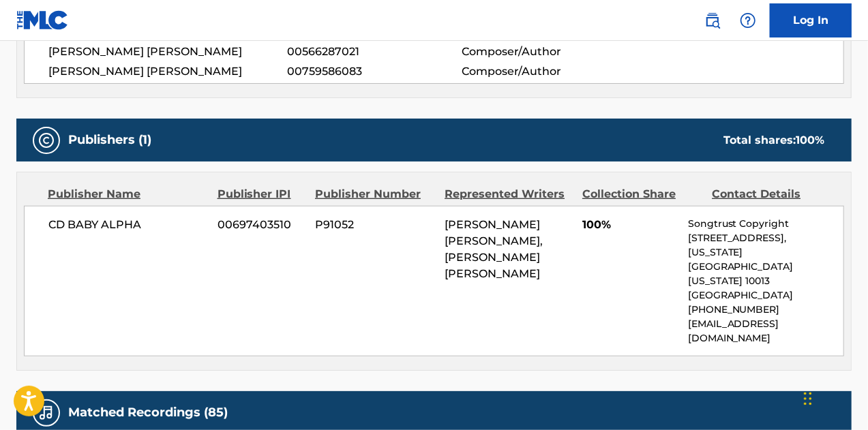  I want to click on a: Log In, so click(811, 21).